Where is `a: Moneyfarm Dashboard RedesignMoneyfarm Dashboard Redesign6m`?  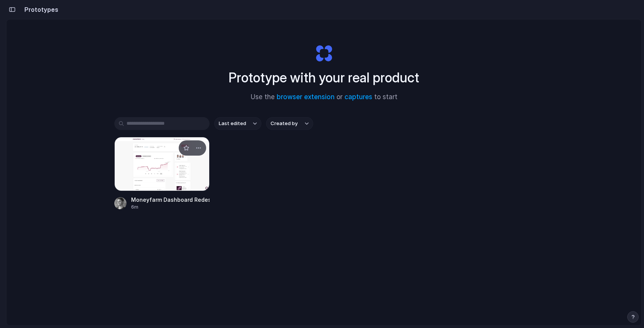
a: Moneyfarm Dashboard RedesignMoneyfarm Dashboard Redesign6m is located at coordinates (162, 173).